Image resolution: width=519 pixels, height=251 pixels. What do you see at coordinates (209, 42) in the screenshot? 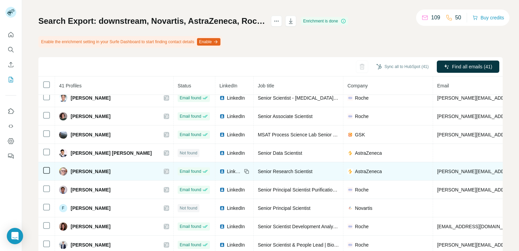
I see `button: Enable` at bounding box center [209, 42].